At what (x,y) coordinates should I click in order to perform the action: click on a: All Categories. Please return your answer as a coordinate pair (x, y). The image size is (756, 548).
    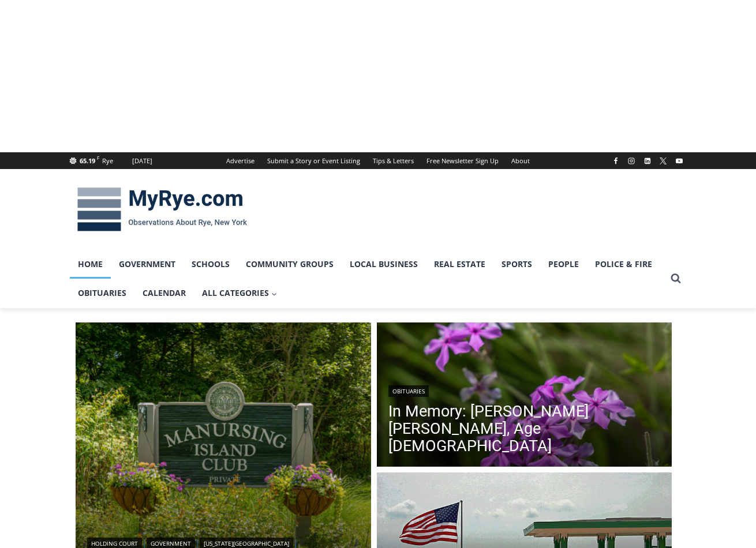
    Looking at the image, I should click on (239, 293).